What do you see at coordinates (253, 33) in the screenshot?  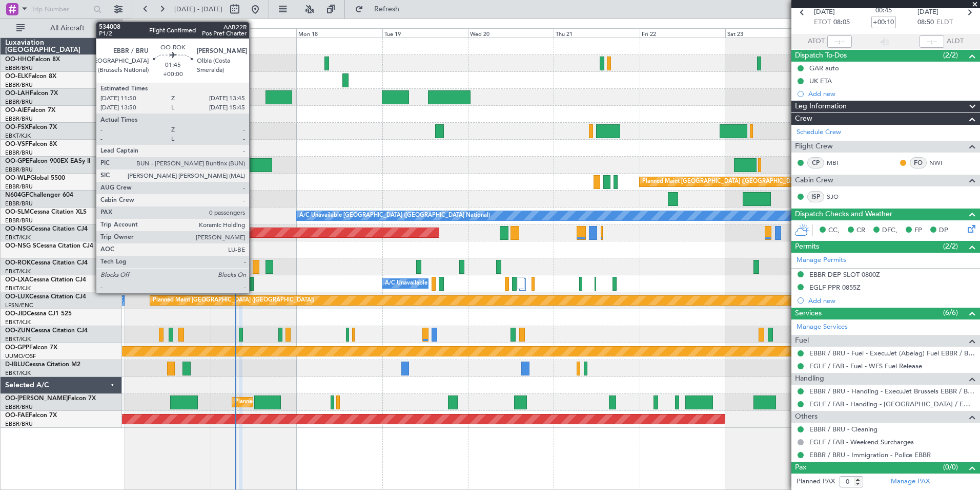 I see `div: Sun 17` at bounding box center [253, 33].